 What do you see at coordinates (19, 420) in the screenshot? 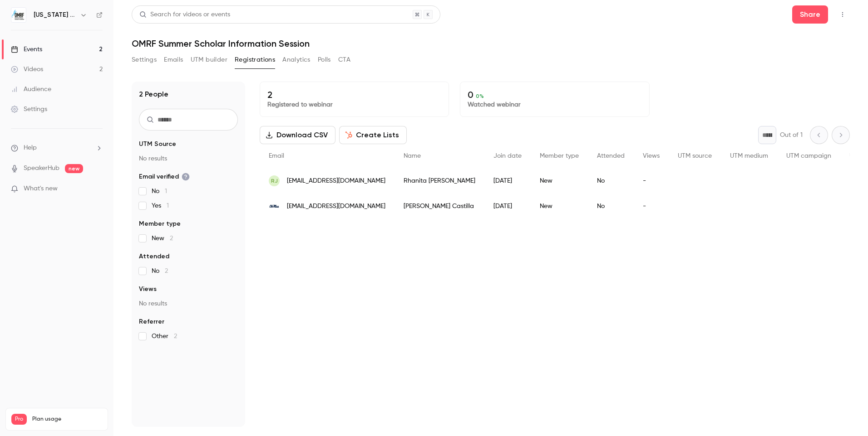
I see `span: Pro` at bounding box center [19, 420].